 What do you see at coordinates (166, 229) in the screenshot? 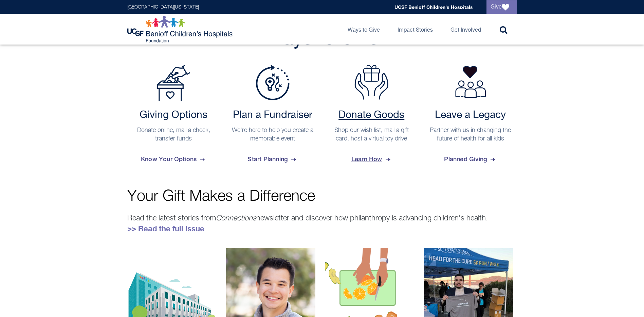
I see `a: >> Read the full issue` at bounding box center [166, 229].